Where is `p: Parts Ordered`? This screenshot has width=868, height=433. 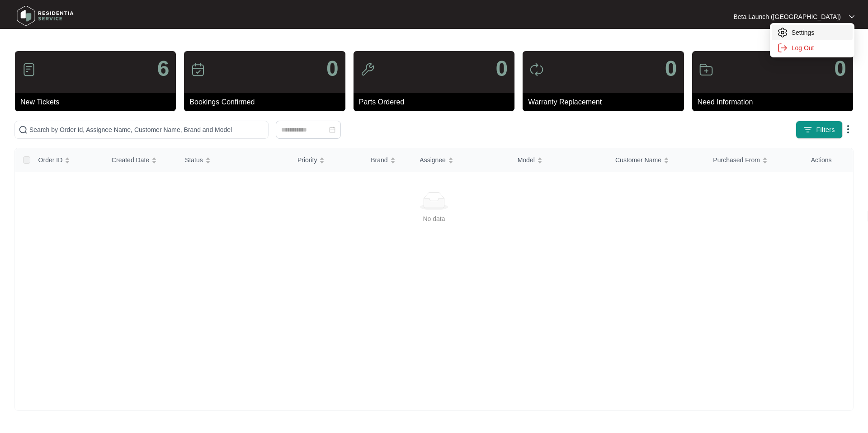 p: Parts Ordered is located at coordinates (437, 102).